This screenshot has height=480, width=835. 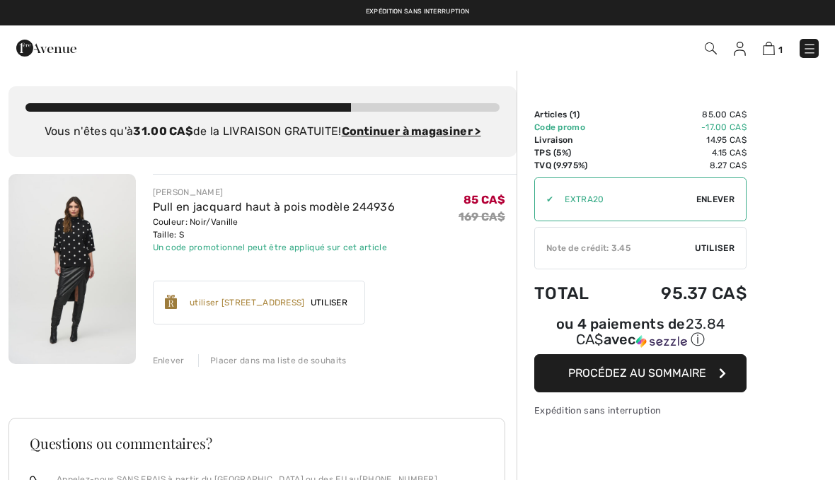 What do you see at coordinates (768, 48) in the screenshot?
I see `img: Panier d'achat` at bounding box center [768, 48].